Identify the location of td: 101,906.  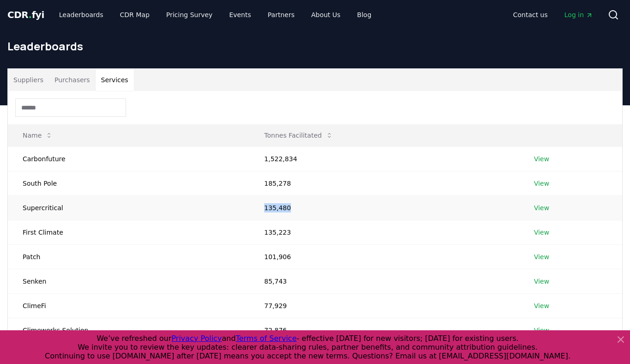
(384, 256).